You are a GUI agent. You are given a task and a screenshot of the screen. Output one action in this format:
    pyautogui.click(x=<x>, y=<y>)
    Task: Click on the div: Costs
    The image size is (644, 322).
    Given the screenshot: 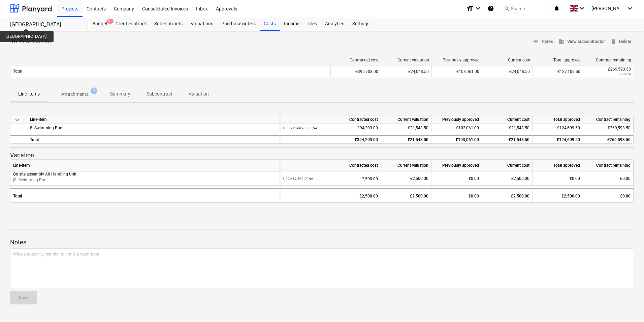 What is the action you would take?
    pyautogui.click(x=270, y=24)
    